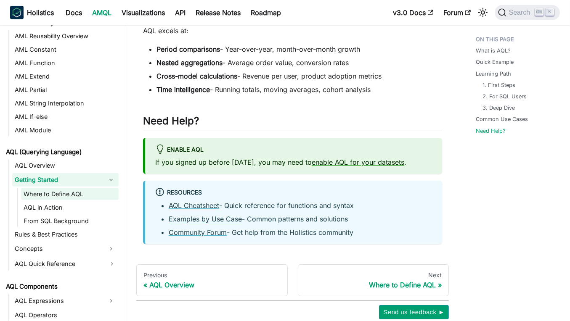  I want to click on button: Send us feedback ►, so click(414, 312).